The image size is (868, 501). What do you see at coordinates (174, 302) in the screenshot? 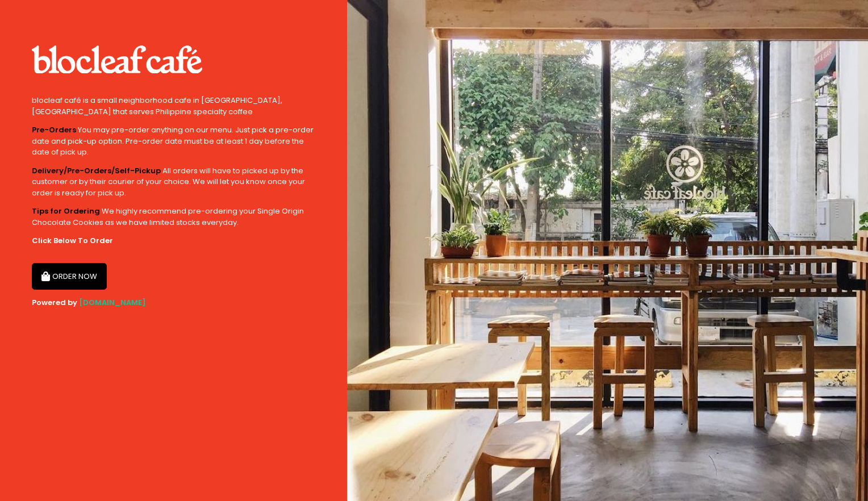
I see `div: Powered by` at bounding box center [174, 302].